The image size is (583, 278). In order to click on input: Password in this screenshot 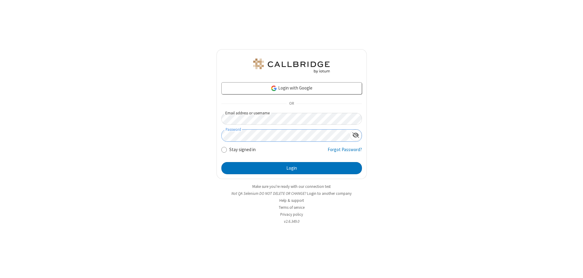, I will do `click(286, 135)`.